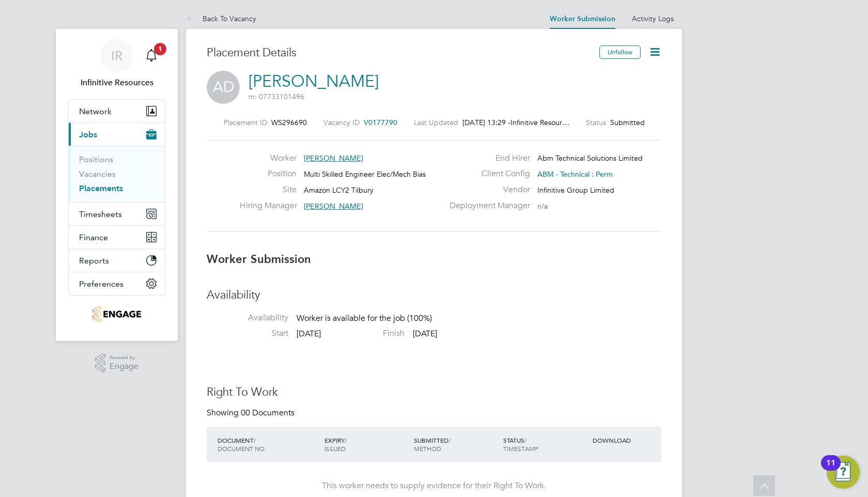  Describe the element at coordinates (590, 158) in the screenshot. I see `span: Abm Technical Solutions Limited` at that location.